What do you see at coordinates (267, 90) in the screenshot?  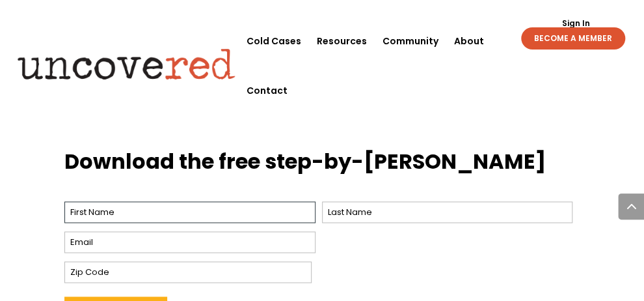 I see `a: Contact` at bounding box center [267, 90].